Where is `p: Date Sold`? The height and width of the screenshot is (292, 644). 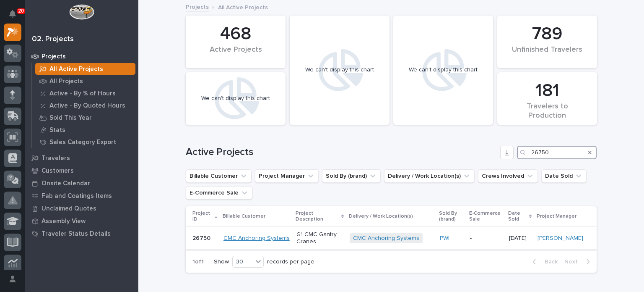
p: Date Sold is located at coordinates (518, 216).